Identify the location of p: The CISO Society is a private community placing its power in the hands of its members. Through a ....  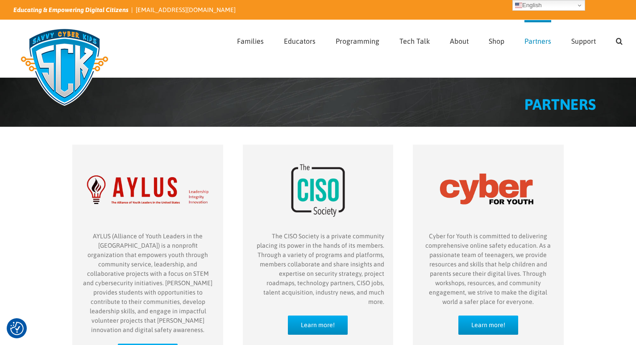
(318, 269).